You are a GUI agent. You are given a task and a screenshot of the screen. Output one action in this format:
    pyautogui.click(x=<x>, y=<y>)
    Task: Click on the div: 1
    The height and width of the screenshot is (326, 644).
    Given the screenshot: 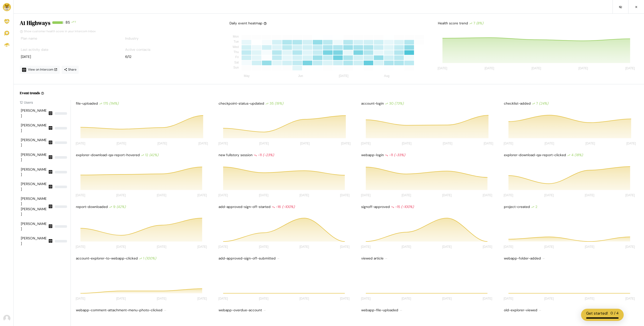 What is the action you would take?
    pyautogui.click(x=148, y=258)
    